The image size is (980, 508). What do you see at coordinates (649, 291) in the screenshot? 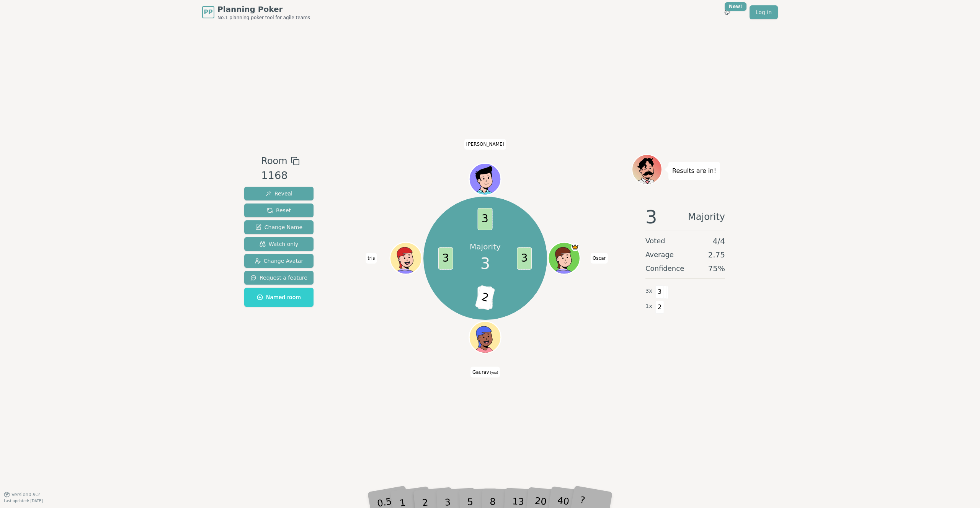
I see `span: 3 x` at bounding box center [649, 291].